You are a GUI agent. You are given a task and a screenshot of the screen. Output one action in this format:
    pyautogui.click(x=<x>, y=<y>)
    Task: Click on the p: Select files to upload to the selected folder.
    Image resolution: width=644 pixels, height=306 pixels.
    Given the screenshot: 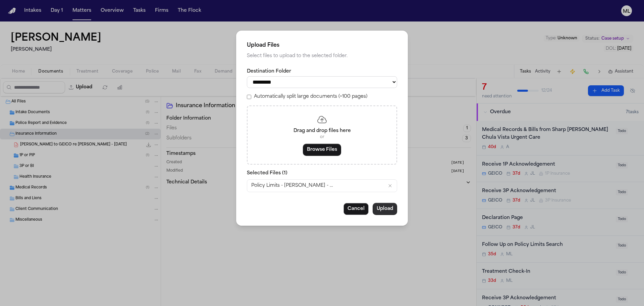 What is the action you would take?
    pyautogui.click(x=322, y=56)
    